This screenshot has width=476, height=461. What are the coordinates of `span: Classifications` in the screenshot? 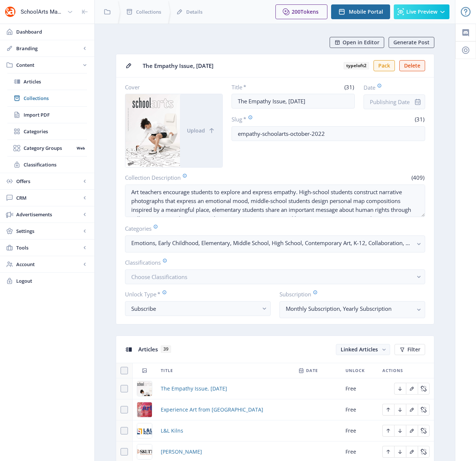 It's located at (55, 164).